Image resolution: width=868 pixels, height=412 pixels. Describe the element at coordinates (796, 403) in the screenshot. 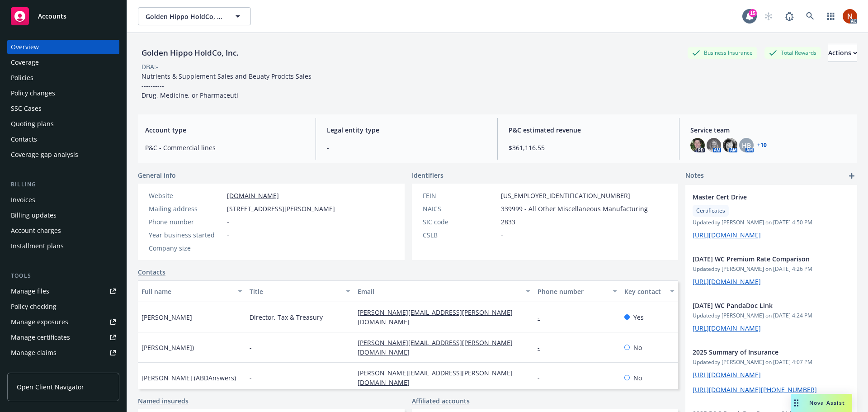

I see `div: Drag to move` at that location.